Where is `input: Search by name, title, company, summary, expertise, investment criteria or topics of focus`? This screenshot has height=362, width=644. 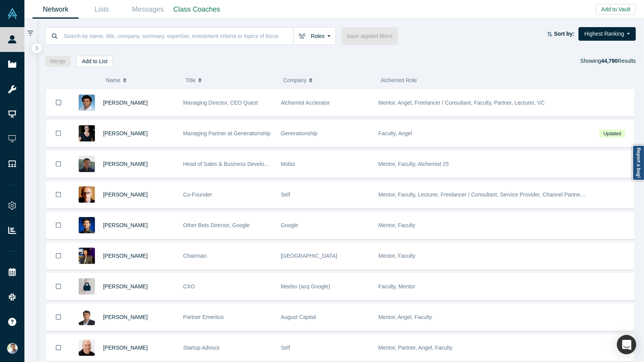
input: Search by name, title, company, summary, expertise, investment criteria or topics of focus is located at coordinates (178, 36).